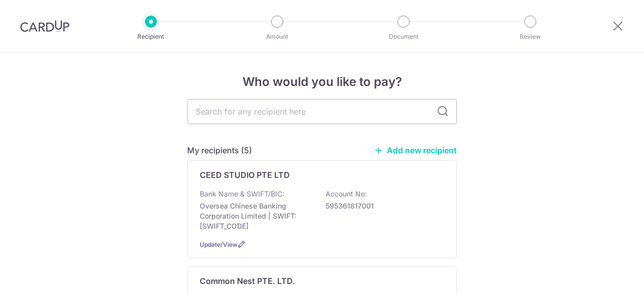 This screenshot has height=294, width=644. Describe the element at coordinates (346, 194) in the screenshot. I see `p: Account No:` at that location.